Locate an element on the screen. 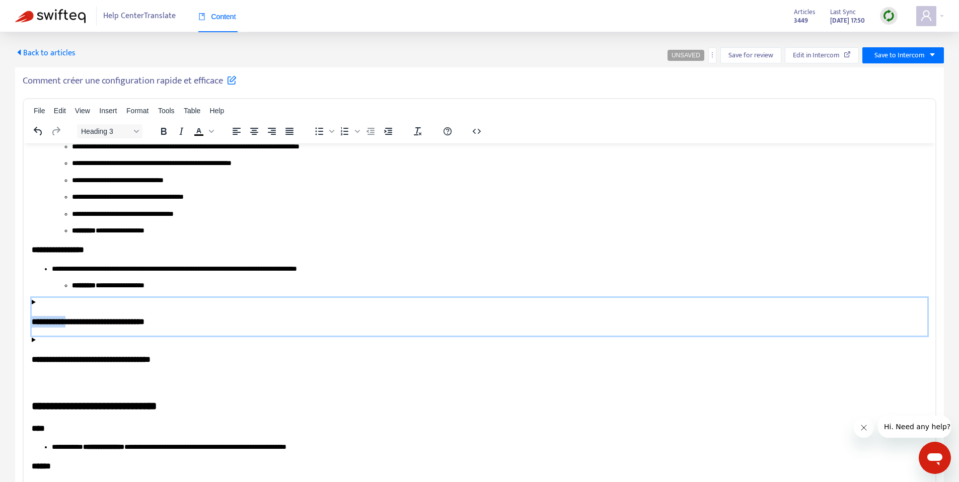 The image size is (959, 482). strong: 3449 is located at coordinates (801, 21).